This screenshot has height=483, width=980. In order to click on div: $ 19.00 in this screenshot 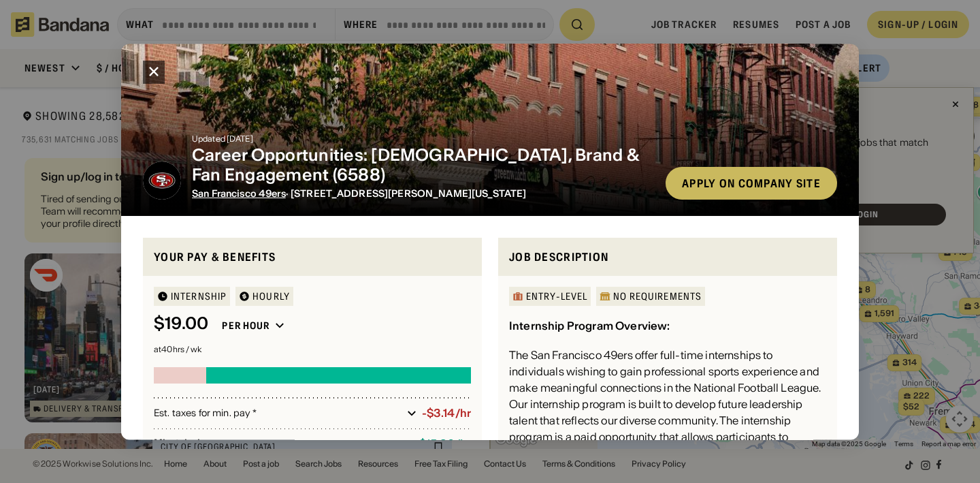, I will do `click(181, 324)`.